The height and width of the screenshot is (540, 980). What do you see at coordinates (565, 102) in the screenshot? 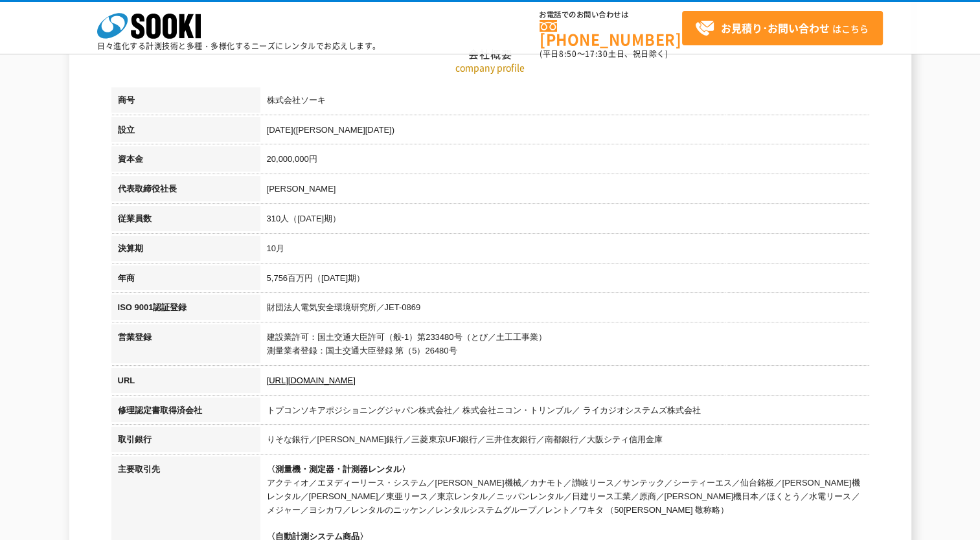
I see `td: 株式会社ソーキ` at bounding box center [565, 102].